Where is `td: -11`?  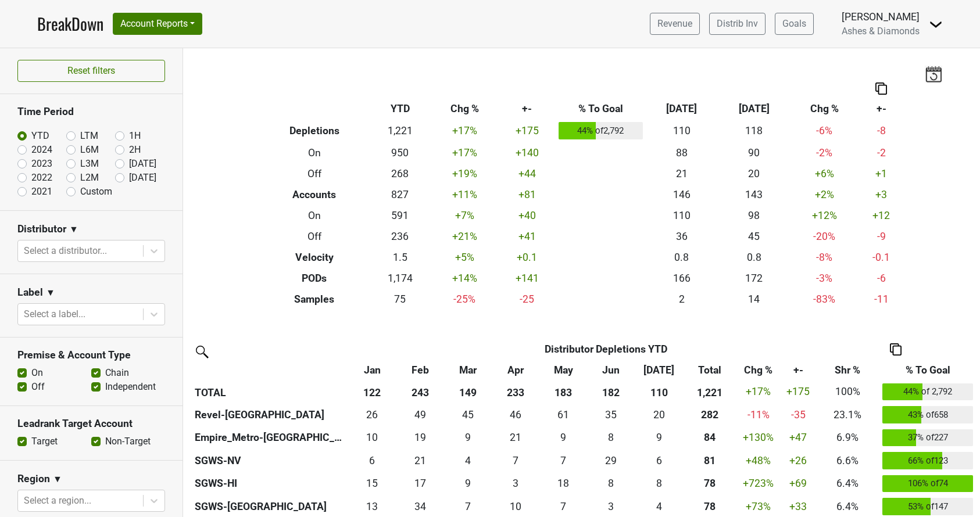 td: -11 is located at coordinates (881, 299).